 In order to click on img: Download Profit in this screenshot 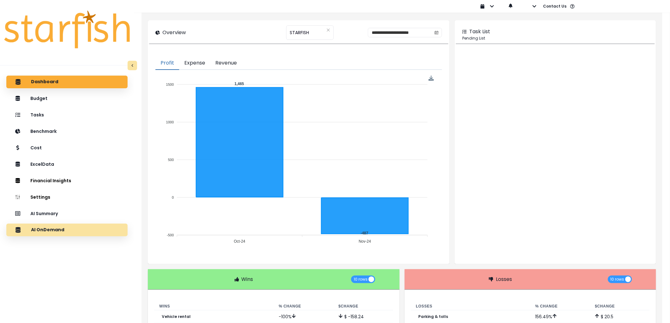, I will do `click(431, 78)`.